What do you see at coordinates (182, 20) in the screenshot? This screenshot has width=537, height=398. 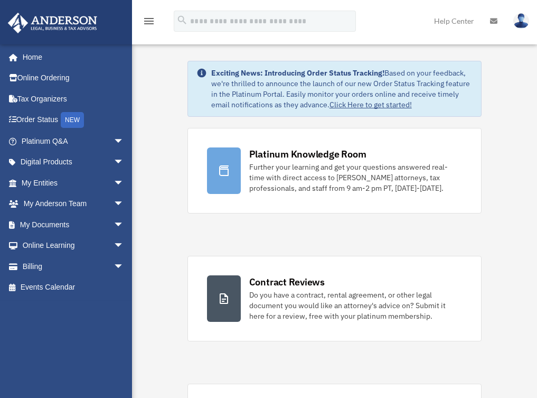 I see `i: search` at bounding box center [182, 20].